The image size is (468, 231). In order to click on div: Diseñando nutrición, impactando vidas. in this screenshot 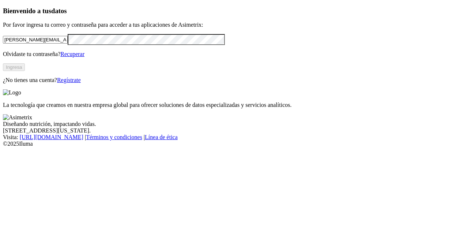, I will do `click(234, 124)`.